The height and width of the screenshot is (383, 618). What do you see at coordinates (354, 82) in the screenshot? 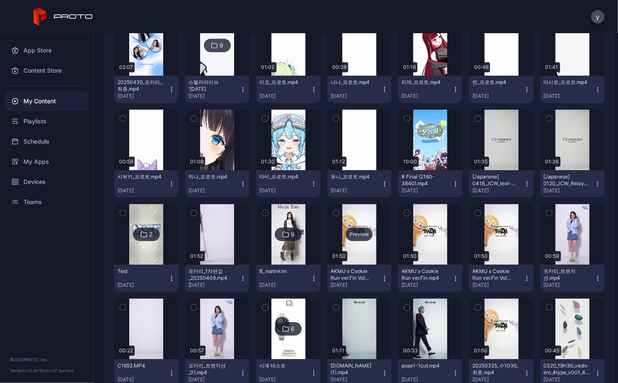
I see `div: 나나_프로토.mp4` at bounding box center [354, 82].